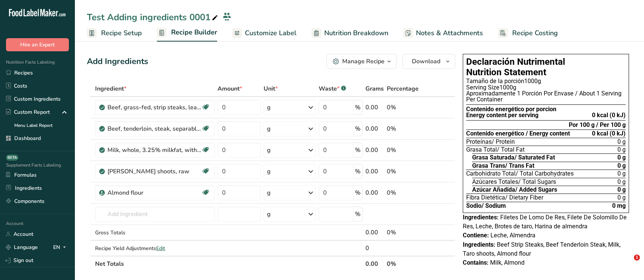 Image resolution: width=644 pixels, height=280 pixels. Describe the element at coordinates (155, 215) in the screenshot. I see `input: Add Ingredient` at that location.